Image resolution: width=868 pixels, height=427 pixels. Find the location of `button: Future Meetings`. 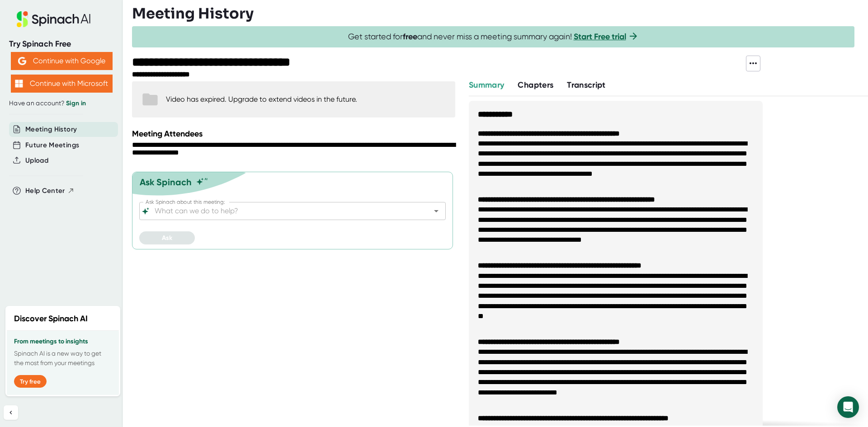

button: Future Meetings is located at coordinates (52, 145).